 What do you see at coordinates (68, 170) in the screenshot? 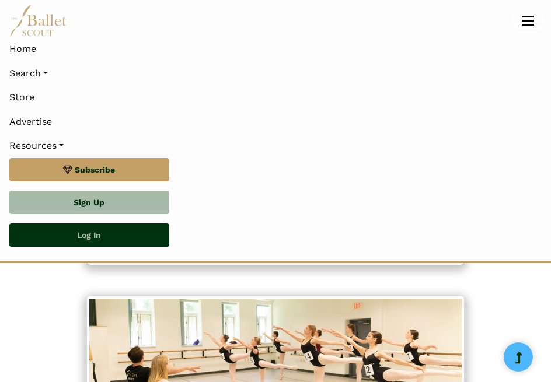
I see `img: gem.svg` at bounding box center [68, 170].